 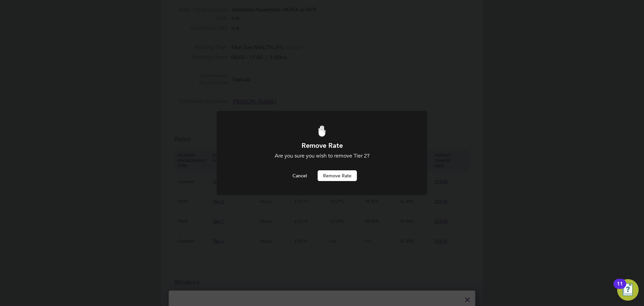 I want to click on button: Cancel, so click(x=300, y=176).